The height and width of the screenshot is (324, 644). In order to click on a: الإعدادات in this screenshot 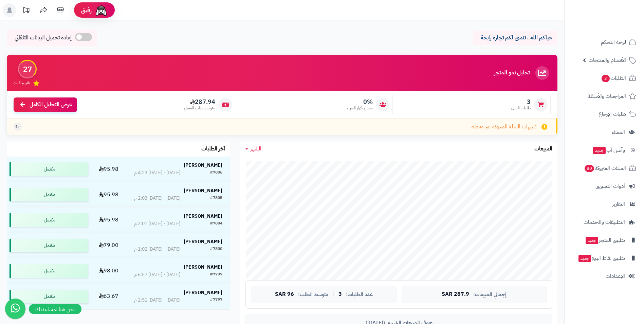, I will do `click(604, 276)`.